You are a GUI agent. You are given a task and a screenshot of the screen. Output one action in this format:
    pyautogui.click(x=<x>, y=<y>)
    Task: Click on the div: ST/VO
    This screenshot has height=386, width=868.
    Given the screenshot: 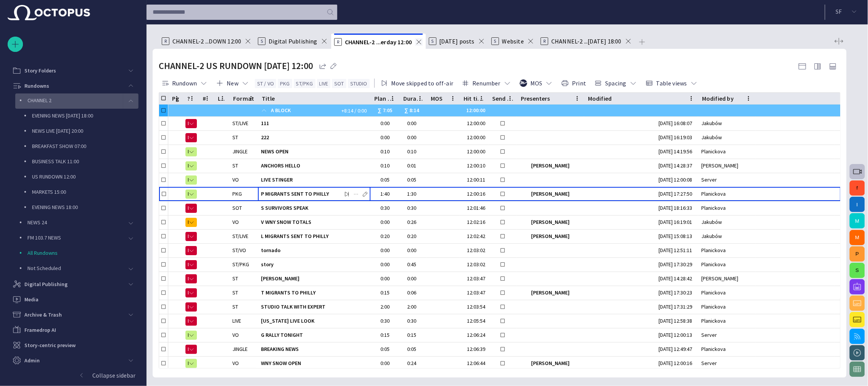 What is the action you would take?
    pyautogui.click(x=239, y=250)
    